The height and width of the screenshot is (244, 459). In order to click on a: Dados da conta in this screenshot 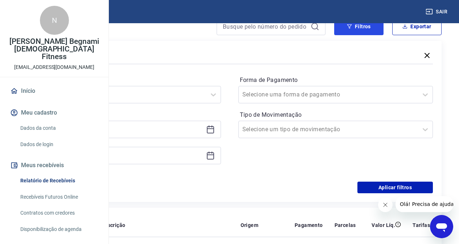, I will do `click(58, 128)`.